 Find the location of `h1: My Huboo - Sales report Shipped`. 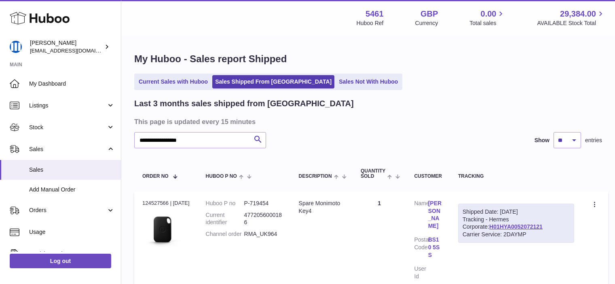

h1: My Huboo - Sales report Shipped is located at coordinates (368, 59).